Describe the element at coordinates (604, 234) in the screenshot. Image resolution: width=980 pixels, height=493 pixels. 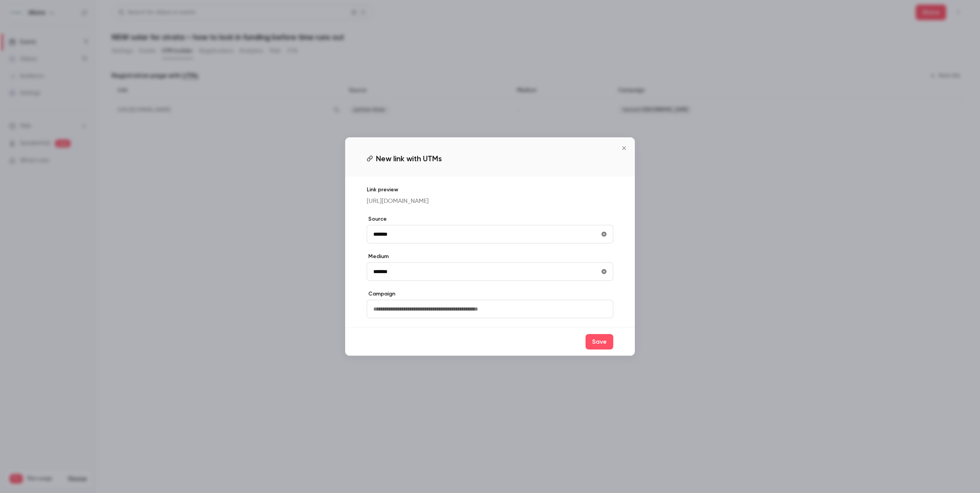
I see `button: utmSource` at that location.